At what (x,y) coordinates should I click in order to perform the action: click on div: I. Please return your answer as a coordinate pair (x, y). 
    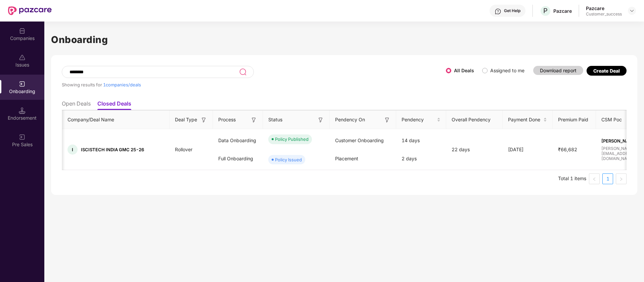
    Looking at the image, I should click on (73, 150).